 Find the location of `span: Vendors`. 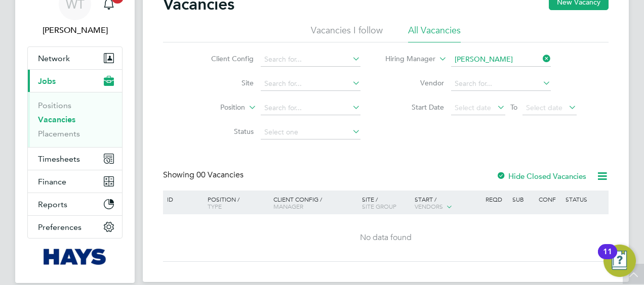

span: Vendors is located at coordinates (429, 206).